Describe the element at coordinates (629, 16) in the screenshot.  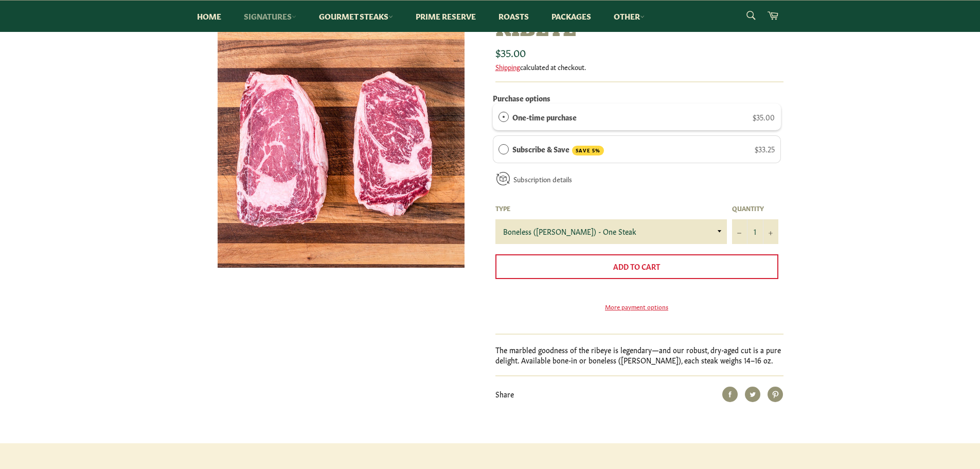
I see `a: Other` at that location.